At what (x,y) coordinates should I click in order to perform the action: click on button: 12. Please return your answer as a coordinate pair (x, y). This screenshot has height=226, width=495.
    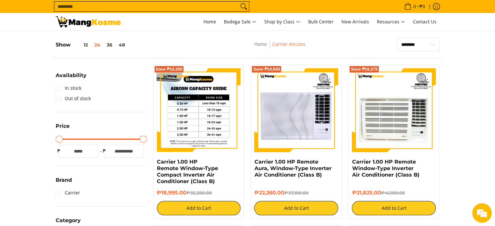
    Looking at the image, I should click on (81, 45).